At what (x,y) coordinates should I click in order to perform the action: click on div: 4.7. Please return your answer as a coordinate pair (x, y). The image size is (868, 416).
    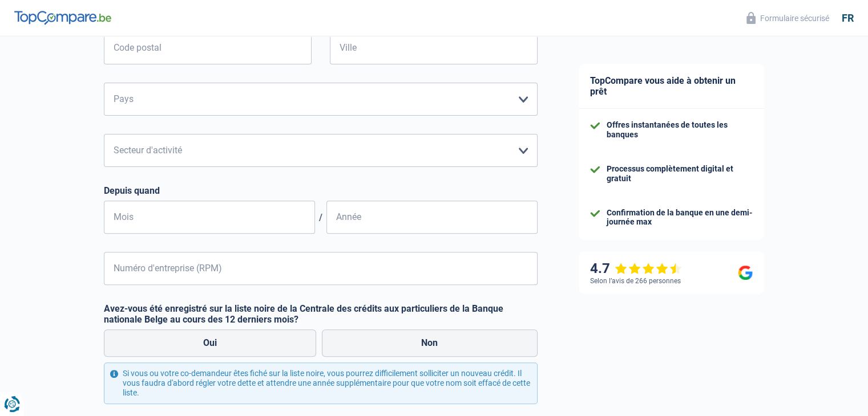
    Looking at the image, I should click on (636, 268).